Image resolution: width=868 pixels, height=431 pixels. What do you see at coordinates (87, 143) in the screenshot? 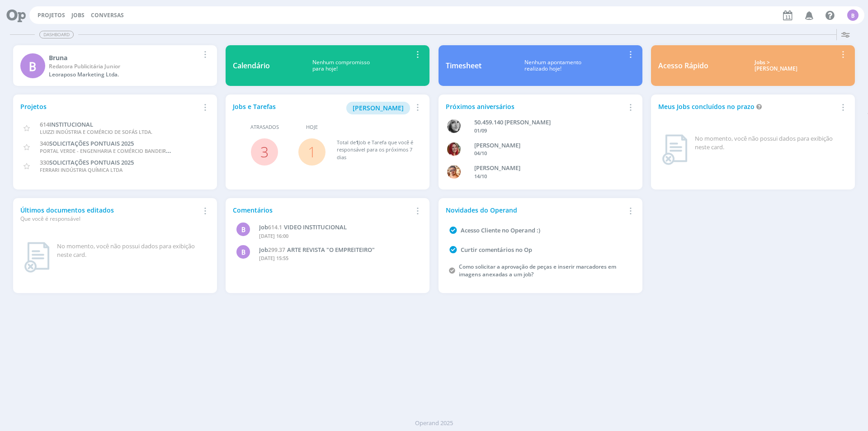
I see `a: 340SOLICITAÇÕES PONTUAIS 2025` at bounding box center [87, 143].